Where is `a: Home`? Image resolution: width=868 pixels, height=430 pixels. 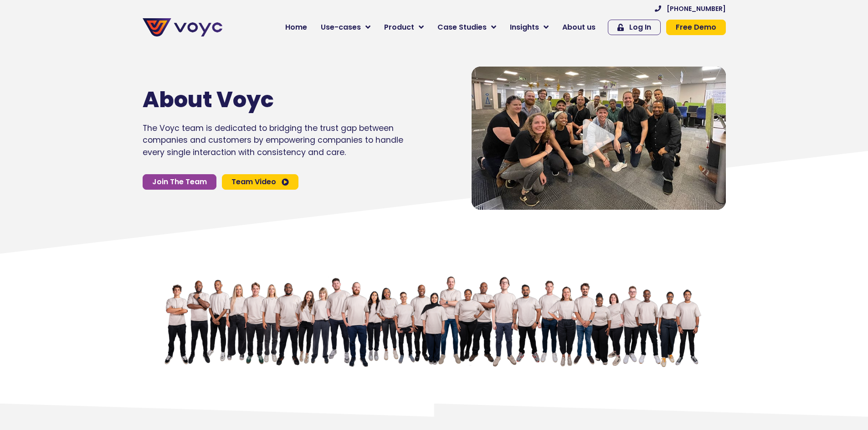
a: Home is located at coordinates (296, 27).